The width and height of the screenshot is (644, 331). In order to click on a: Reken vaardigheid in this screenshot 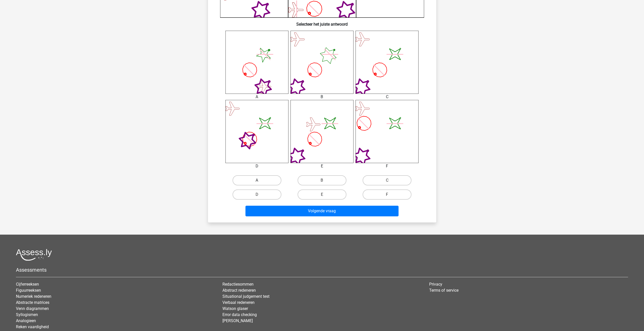, I will do `click(33, 326)`.